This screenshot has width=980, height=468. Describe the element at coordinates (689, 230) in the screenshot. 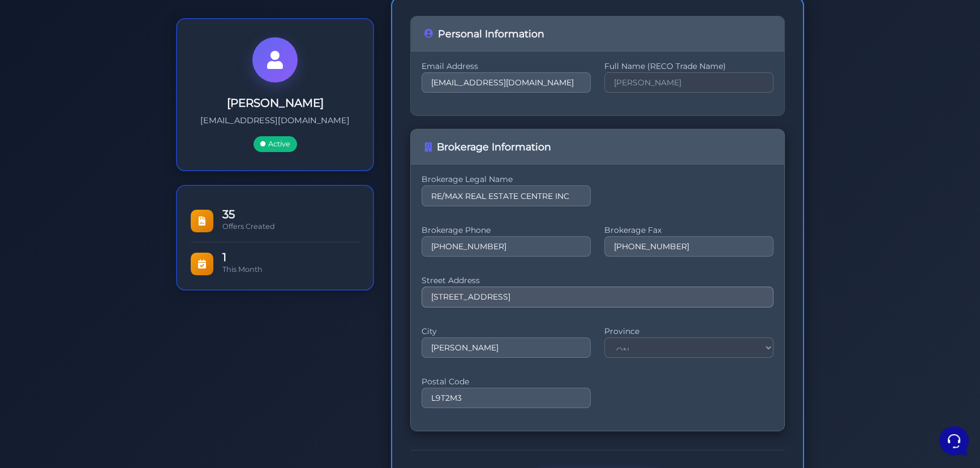

I see `label: Brokerage Fax` at that location.